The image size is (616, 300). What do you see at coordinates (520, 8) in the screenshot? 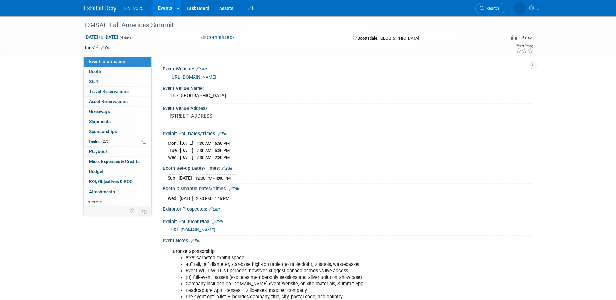
I see `img: Rose Bodin` at bounding box center [520, 8].